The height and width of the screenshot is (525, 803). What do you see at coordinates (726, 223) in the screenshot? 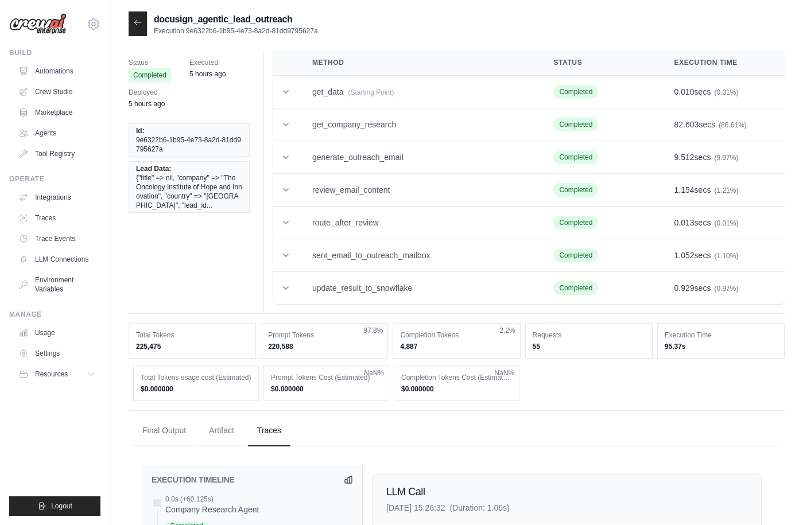
I see `span: (0.01%)` at bounding box center [726, 223].